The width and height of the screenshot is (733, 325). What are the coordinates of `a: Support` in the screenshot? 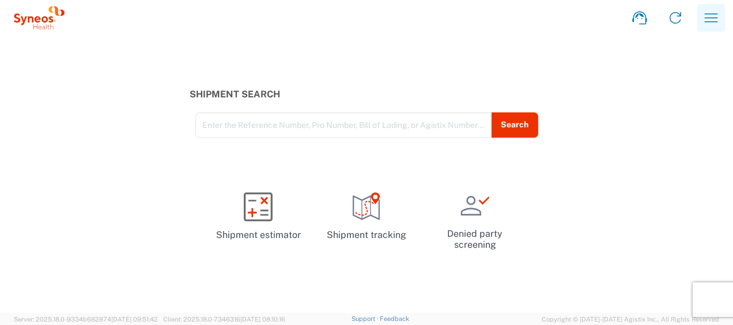 It's located at (366, 319).